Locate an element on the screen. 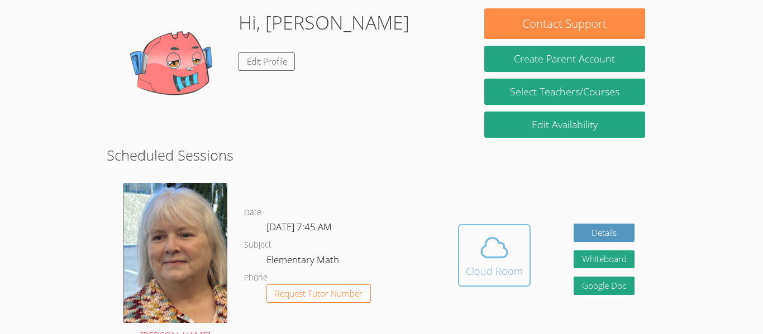  button: Cloud Room is located at coordinates (494, 256).